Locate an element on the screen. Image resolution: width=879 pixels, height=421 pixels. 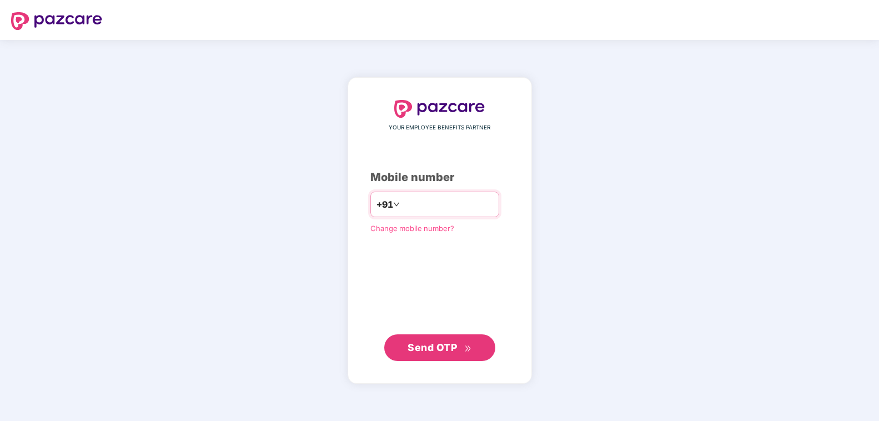
span: Change mobile number? is located at coordinates (412, 228).